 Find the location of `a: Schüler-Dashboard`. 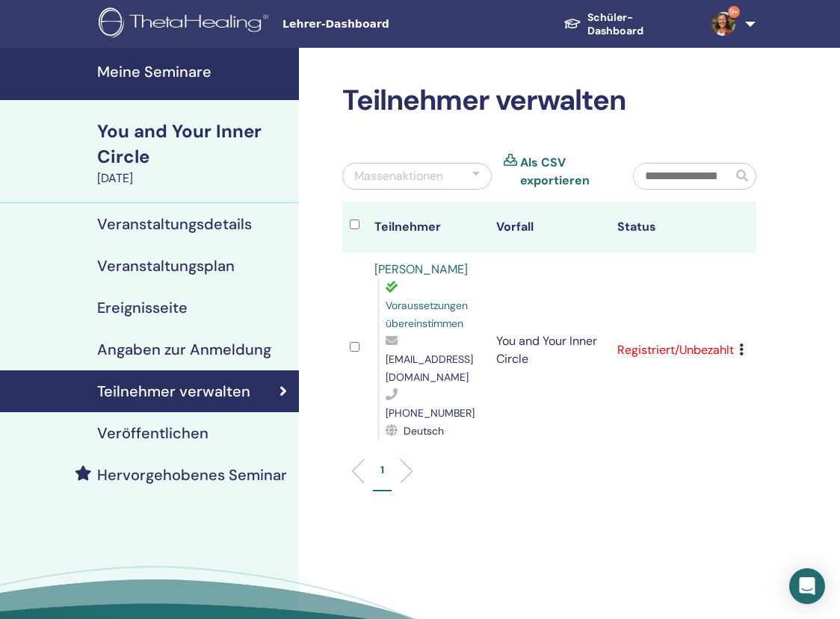

a: Schüler-Dashboard is located at coordinates (625, 24).